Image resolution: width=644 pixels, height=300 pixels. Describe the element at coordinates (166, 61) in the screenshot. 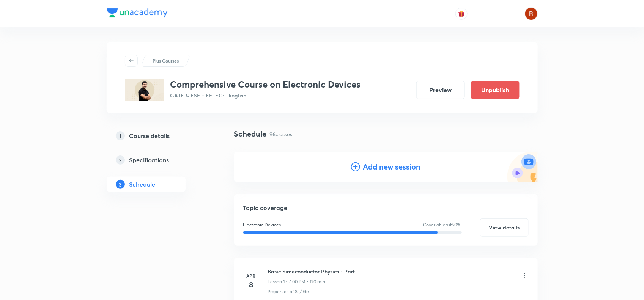

I see `p: Plus Courses` at that location.